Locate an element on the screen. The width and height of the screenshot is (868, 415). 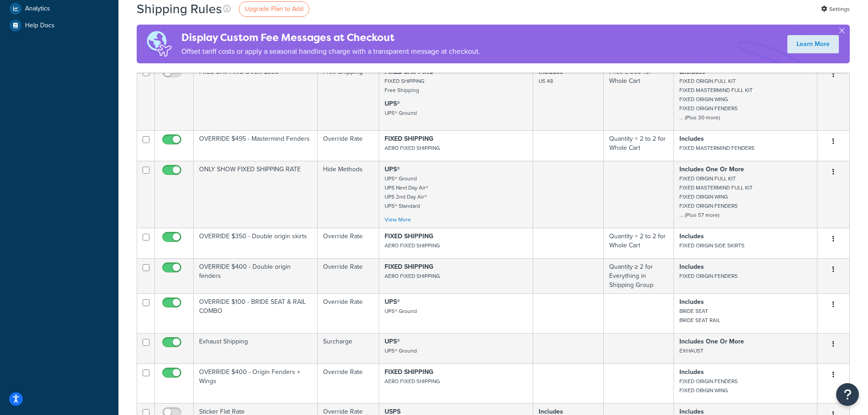
span: Help Docs is located at coordinates (40, 26).